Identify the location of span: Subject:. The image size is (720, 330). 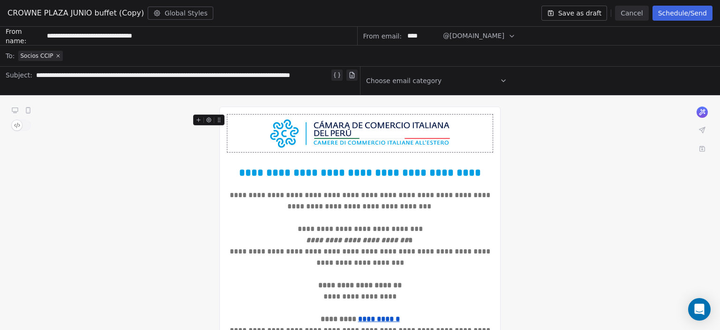
(19, 82).